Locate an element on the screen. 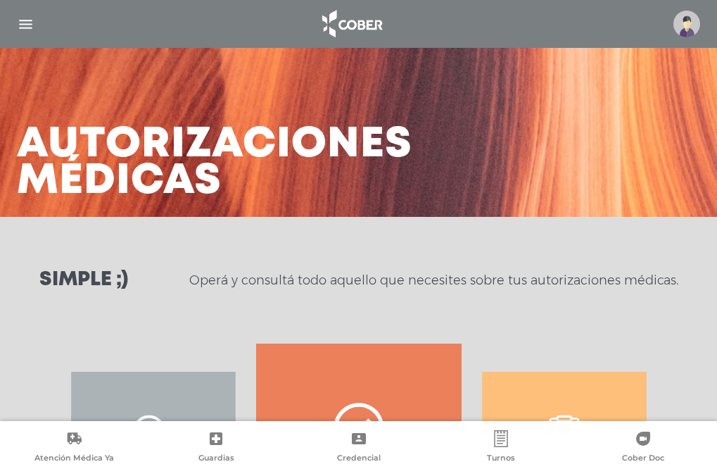  span: Cober Doc is located at coordinates (643, 459).